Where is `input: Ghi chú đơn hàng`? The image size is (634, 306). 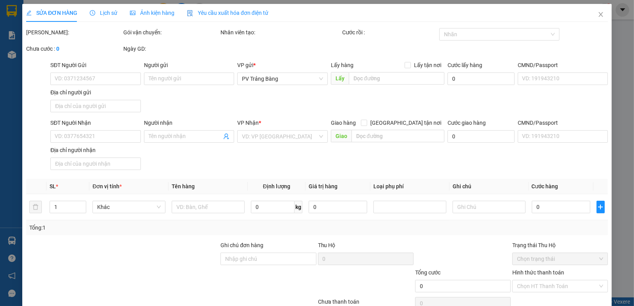
input: Ghi chú đơn hàng is located at coordinates (268, 259).